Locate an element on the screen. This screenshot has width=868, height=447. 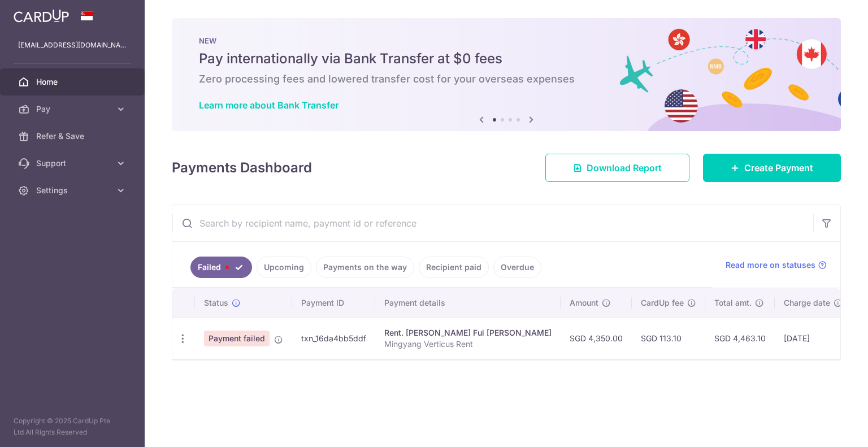
td: SGD 4,463.10 is located at coordinates (740, 338).